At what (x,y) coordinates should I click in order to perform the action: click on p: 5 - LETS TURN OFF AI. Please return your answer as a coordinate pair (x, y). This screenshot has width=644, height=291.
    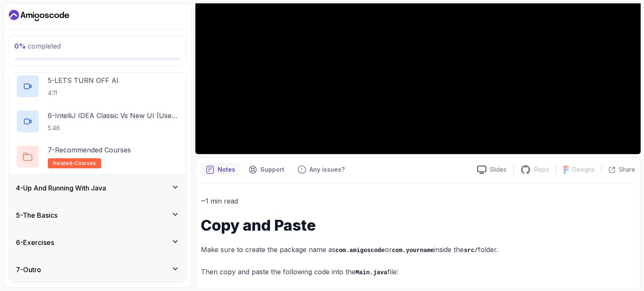
    Looking at the image, I should click on (83, 80).